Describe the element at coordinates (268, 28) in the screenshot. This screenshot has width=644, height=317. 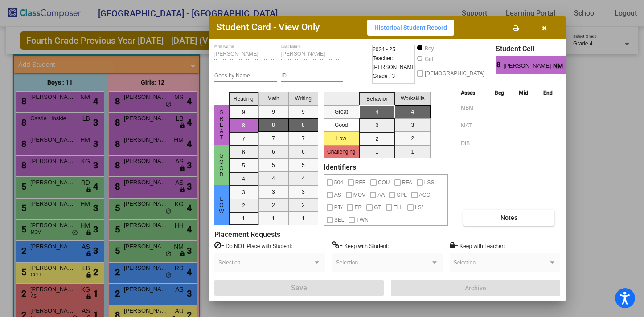
I see `h3: Student Card - View Only` at that location.